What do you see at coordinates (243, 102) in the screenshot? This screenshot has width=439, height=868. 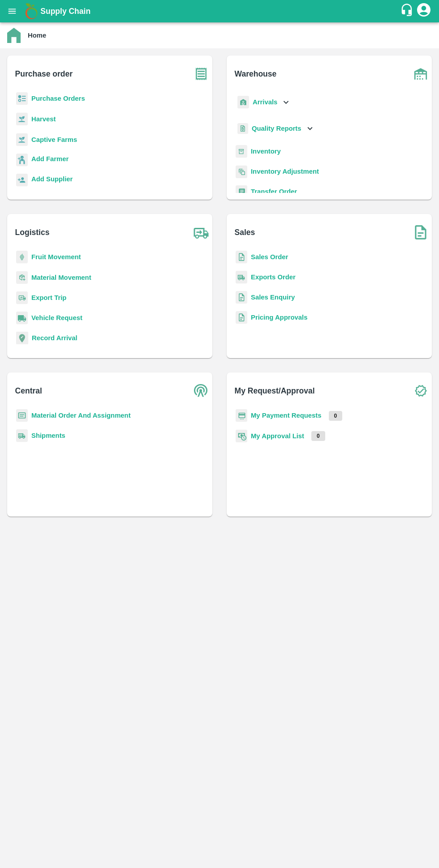 I see `img: whArrival` at bounding box center [243, 102].